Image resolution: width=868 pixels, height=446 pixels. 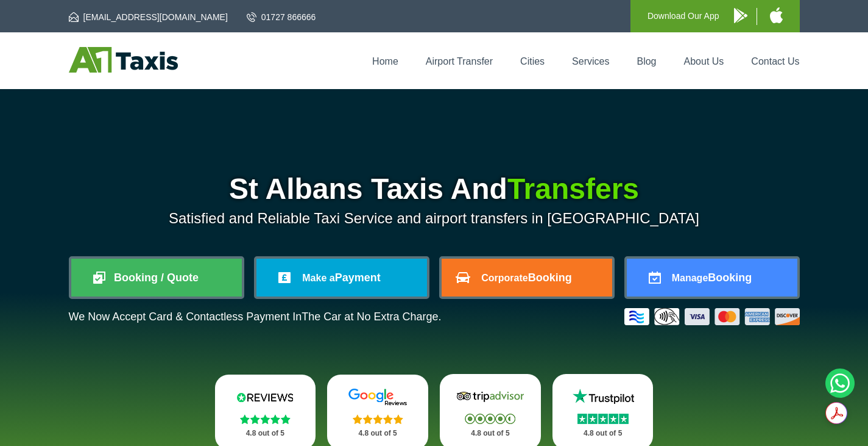 I want to click on a: Services, so click(x=590, y=61).